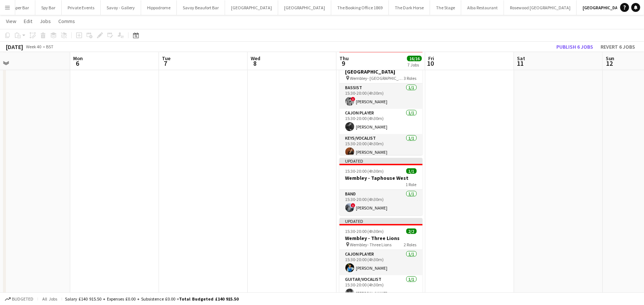 This screenshot has height=305, width=644. What do you see at coordinates (410, 244) in the screenshot?
I see `span: 2 Roles` at bounding box center [410, 244].